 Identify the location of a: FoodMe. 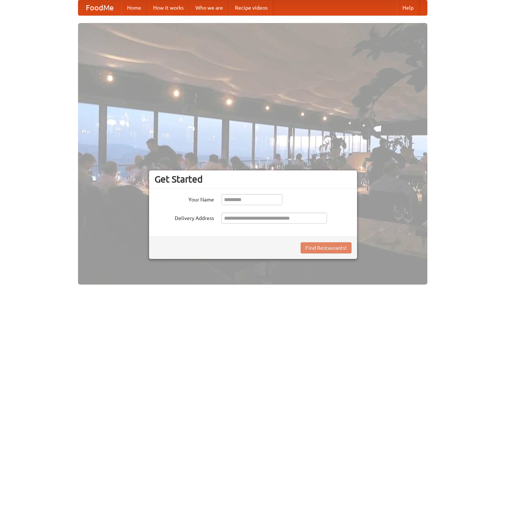
(99, 8).